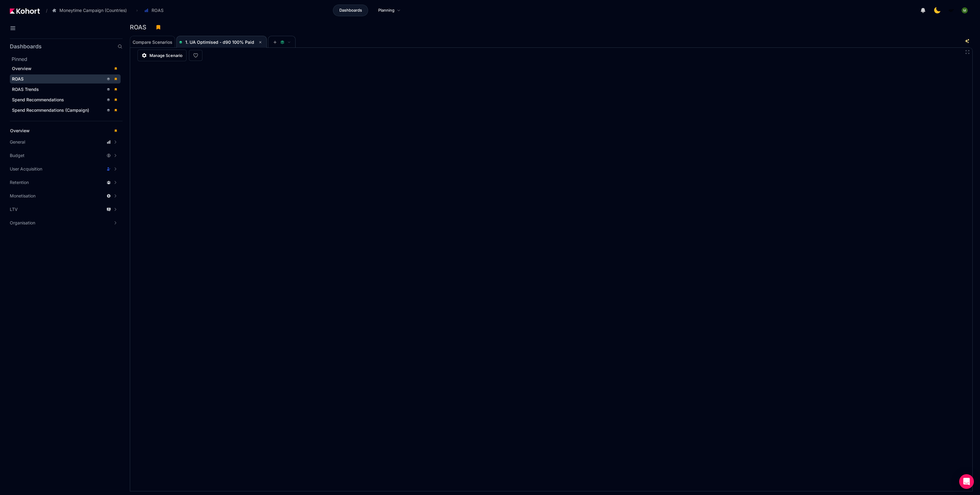 Image resolution: width=980 pixels, height=495 pixels. What do you see at coordinates (350, 10) in the screenshot?
I see `span: Dashboards` at bounding box center [350, 10].